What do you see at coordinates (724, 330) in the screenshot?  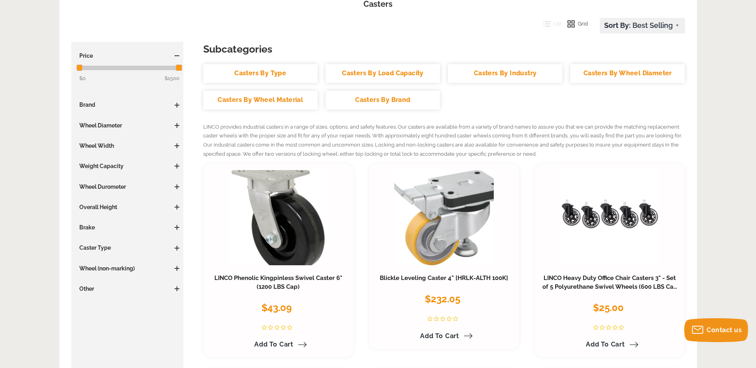 I see `span: Contact us` at bounding box center [724, 330].